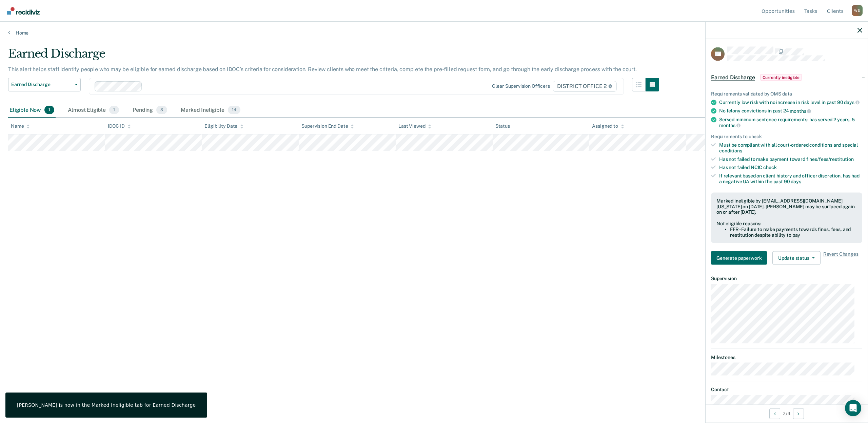 This screenshot has width=868, height=423. I want to click on div: No felony convictions in past 24, so click(791, 111).